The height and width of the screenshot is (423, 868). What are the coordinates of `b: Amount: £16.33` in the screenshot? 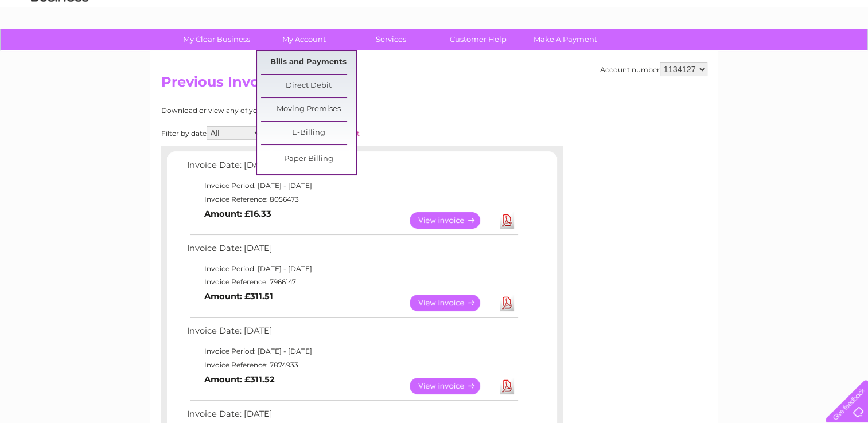 It's located at (237, 214).